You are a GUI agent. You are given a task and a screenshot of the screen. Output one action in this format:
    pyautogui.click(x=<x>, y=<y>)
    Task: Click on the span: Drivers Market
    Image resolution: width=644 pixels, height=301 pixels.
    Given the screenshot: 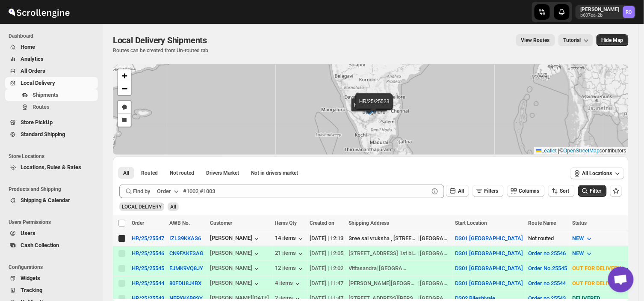 What is the action you would take?
    pyautogui.click(x=222, y=173)
    